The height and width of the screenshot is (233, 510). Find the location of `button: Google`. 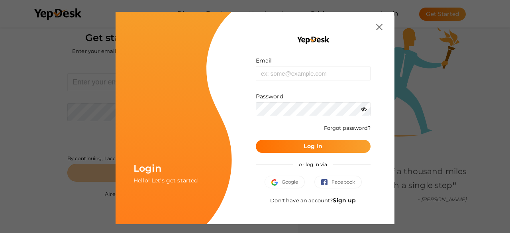

button: Google is located at coordinates (285, 182).